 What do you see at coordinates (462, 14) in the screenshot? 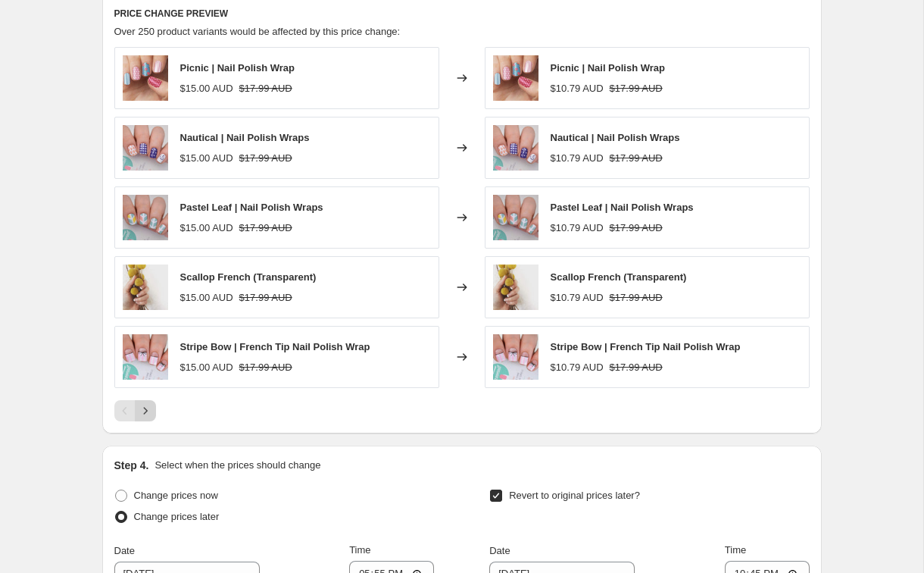
I see `h6: PRICE CHANGE PREVIEW` at bounding box center [462, 14].